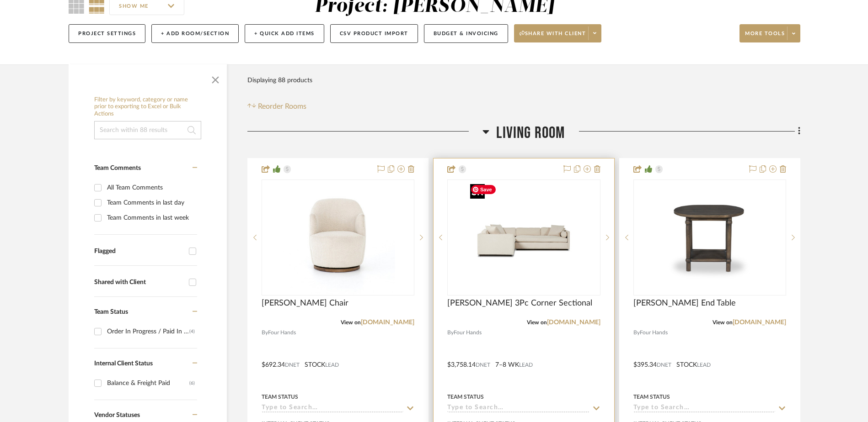 This screenshot has width=868, height=422. I want to click on button: Reorder Rooms, so click(277, 107).